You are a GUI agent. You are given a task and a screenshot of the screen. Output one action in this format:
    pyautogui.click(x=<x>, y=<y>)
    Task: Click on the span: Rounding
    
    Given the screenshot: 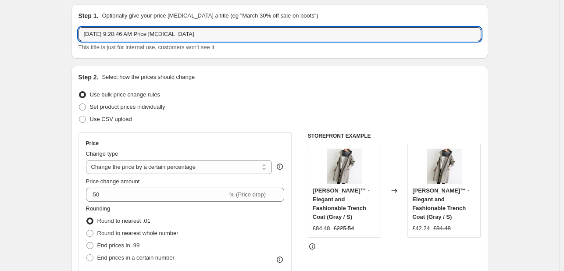 What is the action you would take?
    pyautogui.click(x=98, y=208)
    